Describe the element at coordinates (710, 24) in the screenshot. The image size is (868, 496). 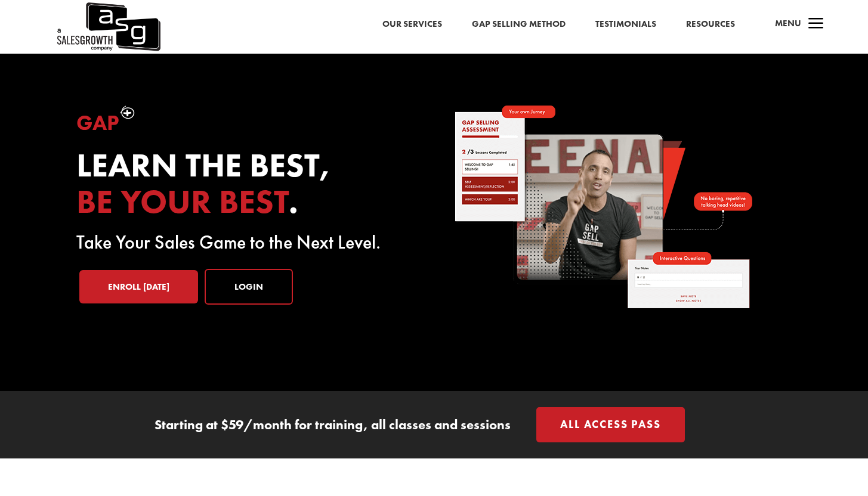
I see `a: Resources` at that location.